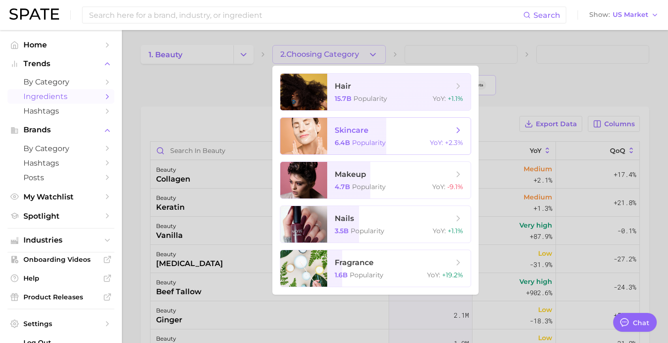  What do you see at coordinates (34, 14) in the screenshot?
I see `img: SPATE` at bounding box center [34, 14].